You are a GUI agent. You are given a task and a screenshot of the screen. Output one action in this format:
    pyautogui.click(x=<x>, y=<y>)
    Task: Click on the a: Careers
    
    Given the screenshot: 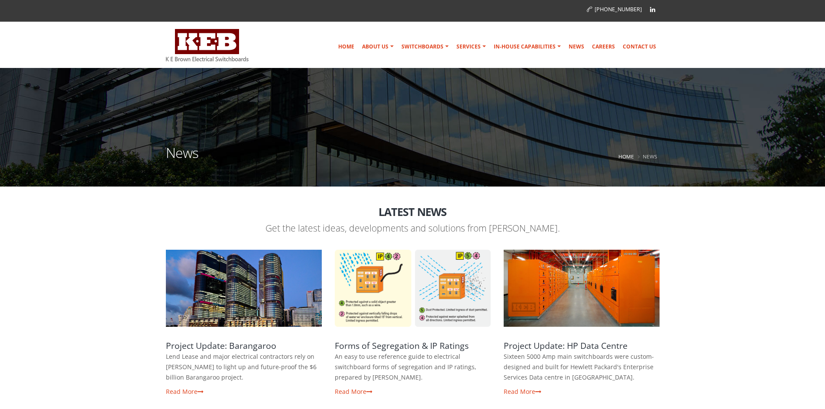 What is the action you would take?
    pyautogui.click(x=603, y=47)
    